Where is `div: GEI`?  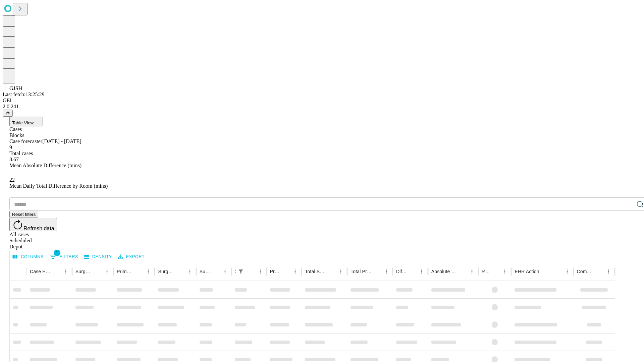 div: GEI is located at coordinates (322, 101).